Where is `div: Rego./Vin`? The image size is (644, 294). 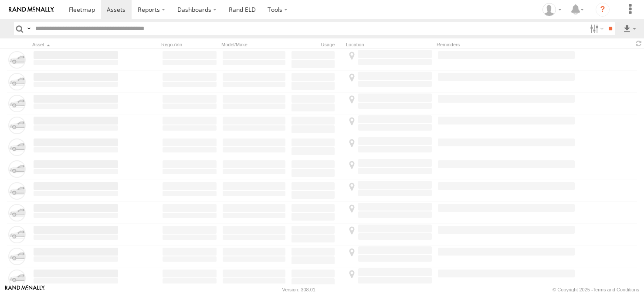
div: Rego./Vin is located at coordinates (189, 45).